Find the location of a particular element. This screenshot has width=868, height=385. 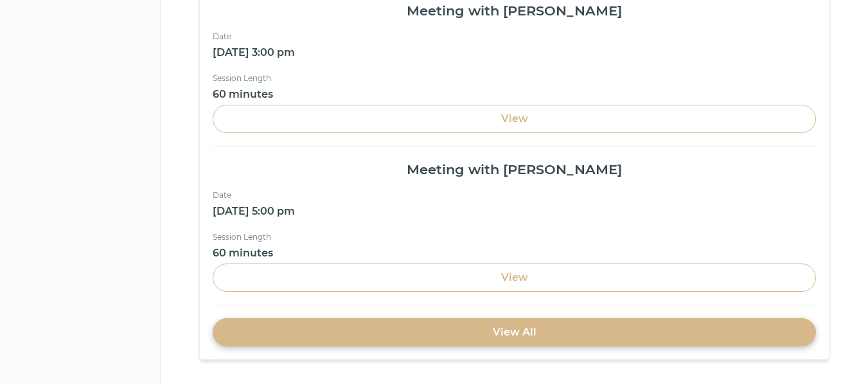

div: View All is located at coordinates (514, 332).